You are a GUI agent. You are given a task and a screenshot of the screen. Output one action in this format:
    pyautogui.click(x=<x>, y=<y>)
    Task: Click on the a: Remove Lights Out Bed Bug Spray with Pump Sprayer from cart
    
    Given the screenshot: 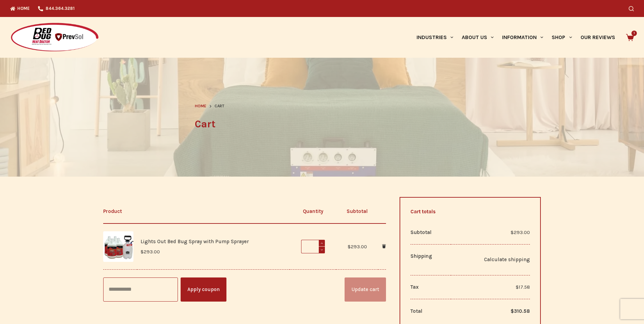 What is the action you would take?
    pyautogui.click(x=384, y=246)
    